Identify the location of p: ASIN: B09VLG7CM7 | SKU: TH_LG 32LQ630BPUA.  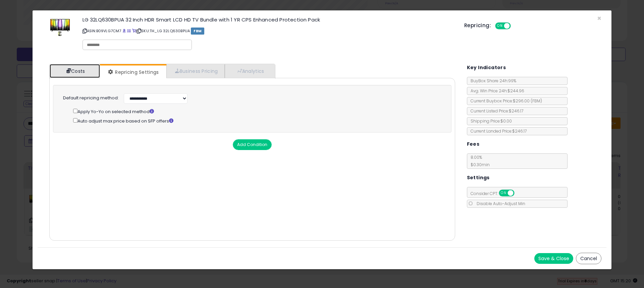
(268, 31).